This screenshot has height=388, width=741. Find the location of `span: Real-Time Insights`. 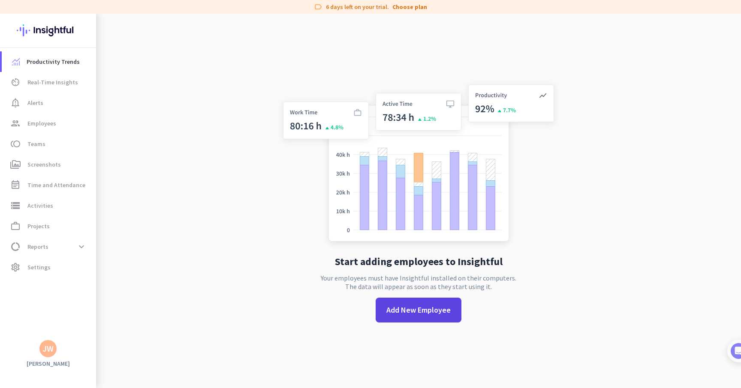

span: Real-Time Insights is located at coordinates (53, 82).